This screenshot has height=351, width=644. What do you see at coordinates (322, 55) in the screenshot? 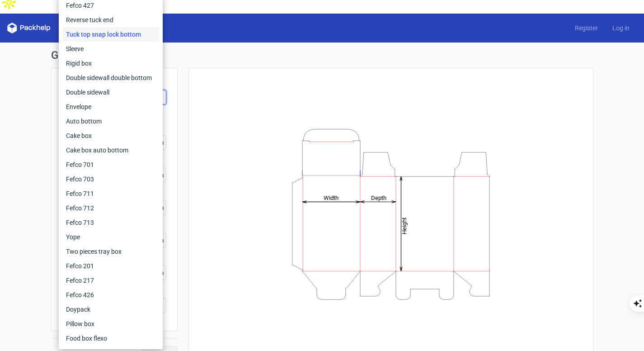
I see `h1: Generate new dieline` at bounding box center [322, 55].